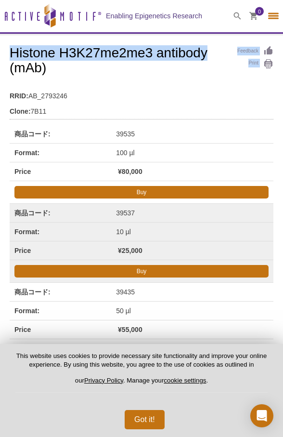  I want to click on td: 7B11, so click(142, 109).